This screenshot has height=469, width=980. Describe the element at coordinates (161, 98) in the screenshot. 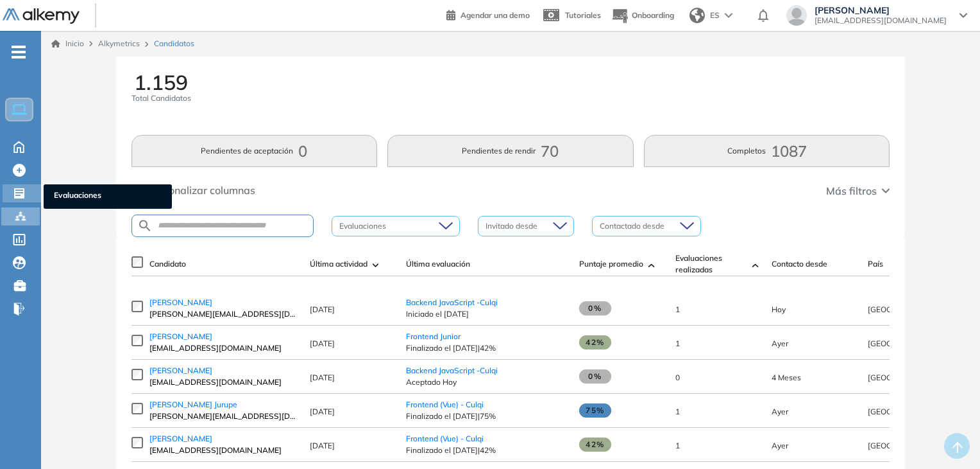

I see `span: Total Candidatos` at that location.